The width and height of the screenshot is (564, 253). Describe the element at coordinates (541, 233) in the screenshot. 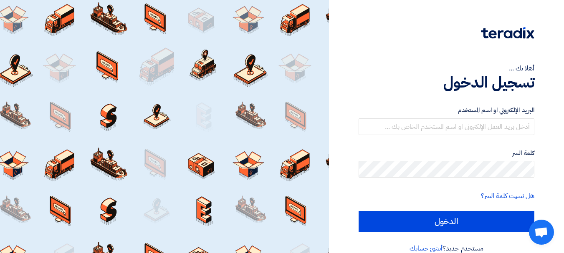

I see `div: Open chat` at that location.